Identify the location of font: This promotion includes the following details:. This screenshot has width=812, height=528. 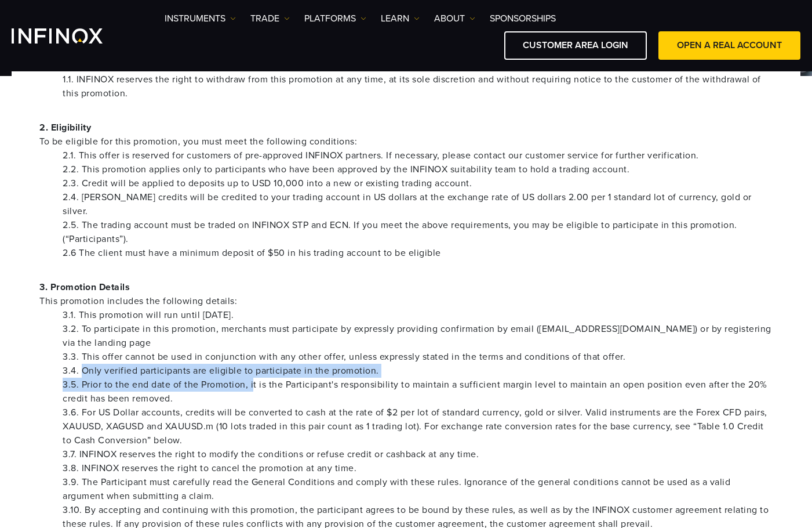
(138, 301).